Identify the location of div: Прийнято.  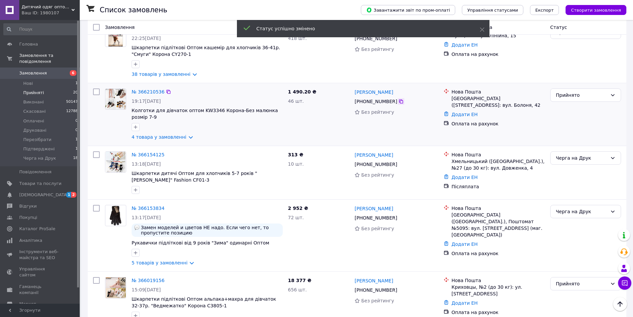
(582, 284).